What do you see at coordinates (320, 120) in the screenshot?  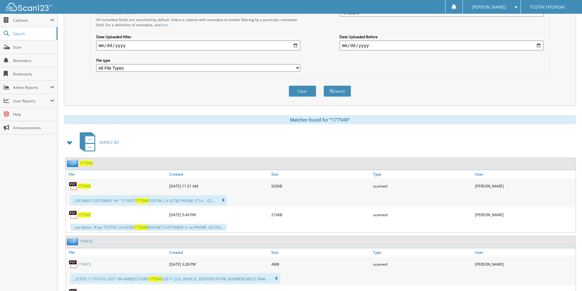 I see `div: Matches found for "177549"` at bounding box center [320, 120].